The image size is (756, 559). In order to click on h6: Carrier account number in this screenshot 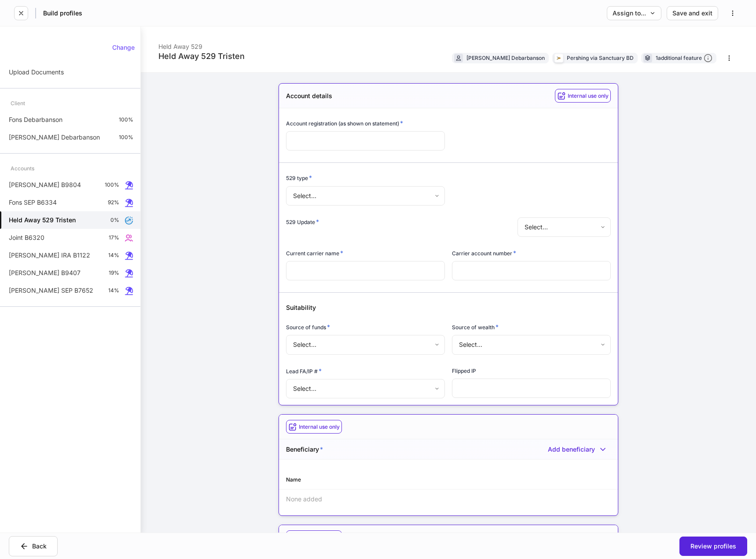, I will do `click(484, 253)`.